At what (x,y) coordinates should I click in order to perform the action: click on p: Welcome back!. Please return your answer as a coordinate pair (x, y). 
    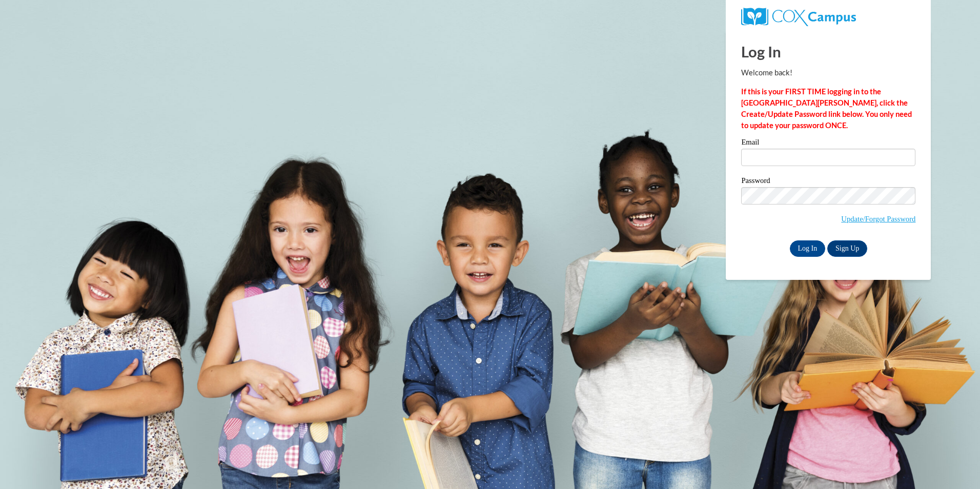
    Looking at the image, I should click on (828, 73).